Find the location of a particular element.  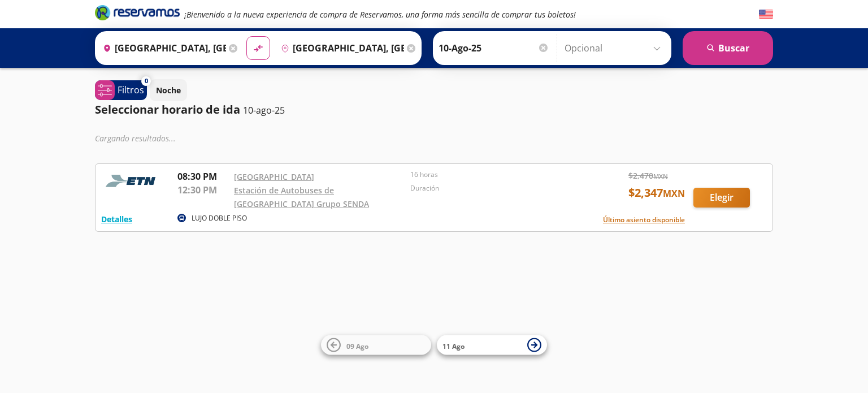

em: ¡Bienvenido a la nueva experiencia de compra de Reservamos, una forma más sencilla de comprar tus... is located at coordinates (379, 14).